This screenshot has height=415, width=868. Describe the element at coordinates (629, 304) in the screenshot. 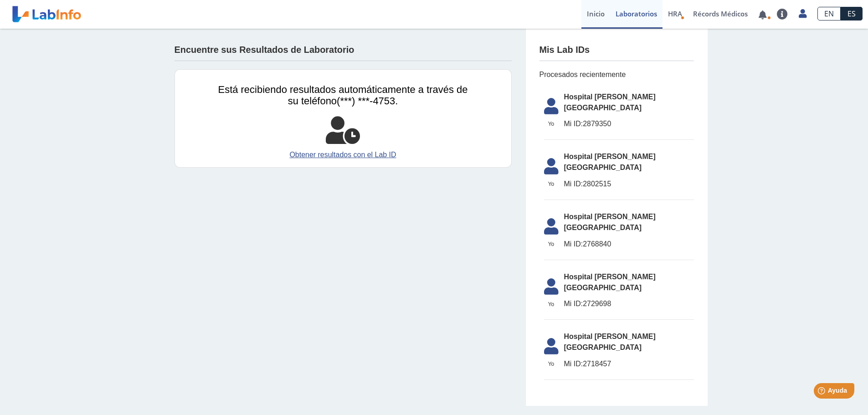

I see `span: 2729698` at that location.